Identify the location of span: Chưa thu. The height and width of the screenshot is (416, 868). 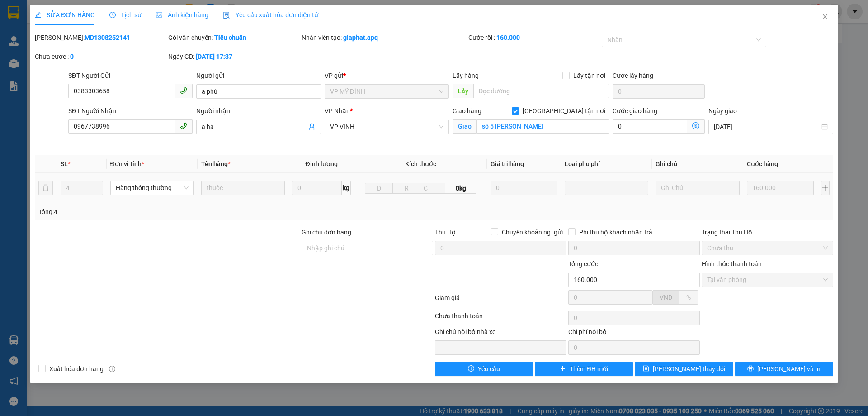
(767, 248).